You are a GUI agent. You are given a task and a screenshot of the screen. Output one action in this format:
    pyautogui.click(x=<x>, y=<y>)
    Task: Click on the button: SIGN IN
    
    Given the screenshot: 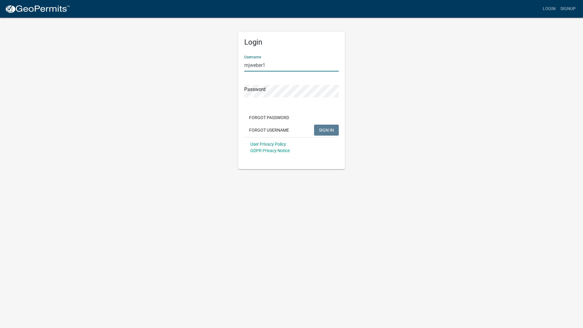 What is the action you would take?
    pyautogui.click(x=326, y=130)
    